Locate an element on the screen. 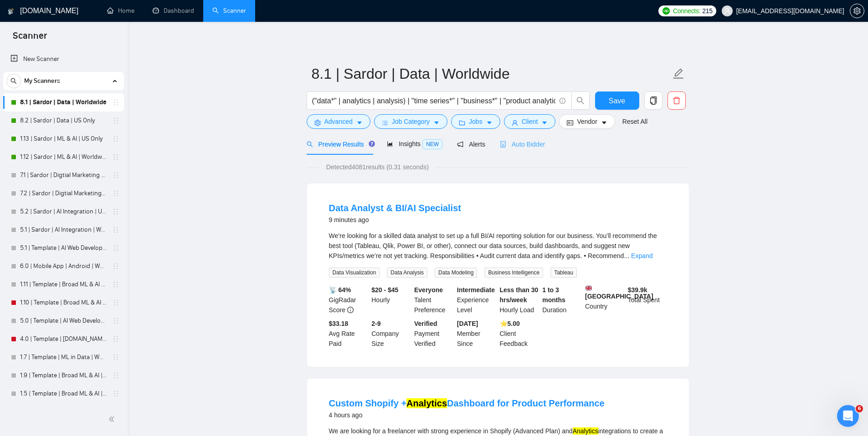  span: Scanner is located at coordinates (30, 38).